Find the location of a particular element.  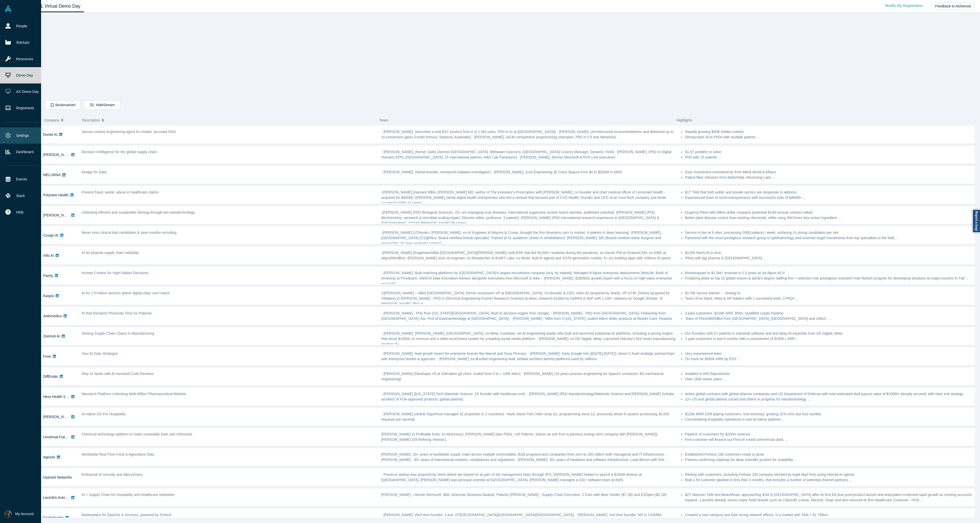

li: Rapidly growing $60B hidden market; is located at coordinates (830, 132).